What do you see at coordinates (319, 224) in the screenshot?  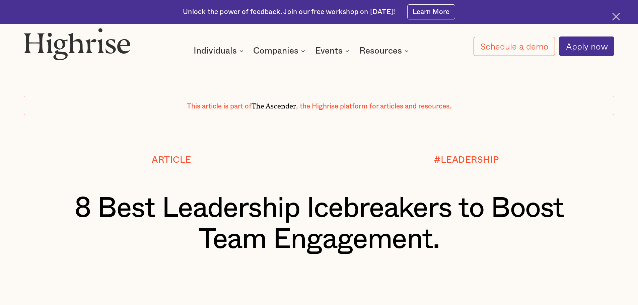 I see `h1: 8 Best Leadership Icebreakers to Boost Team Engagement.` at bounding box center [319, 224].